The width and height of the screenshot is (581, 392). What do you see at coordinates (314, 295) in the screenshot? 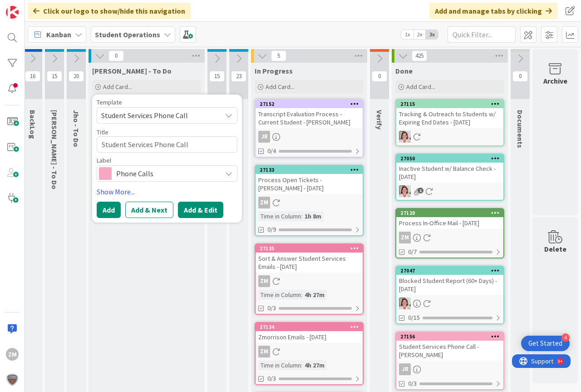
I see `div: 4h 27m` at bounding box center [314, 295].